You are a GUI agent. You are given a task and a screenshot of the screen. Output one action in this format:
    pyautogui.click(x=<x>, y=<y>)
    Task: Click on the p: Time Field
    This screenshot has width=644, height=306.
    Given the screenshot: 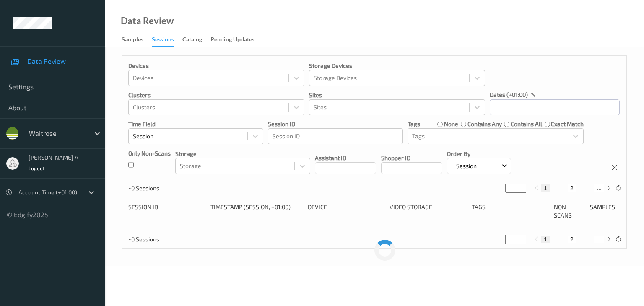 What is the action you would take?
    pyautogui.click(x=196, y=124)
    